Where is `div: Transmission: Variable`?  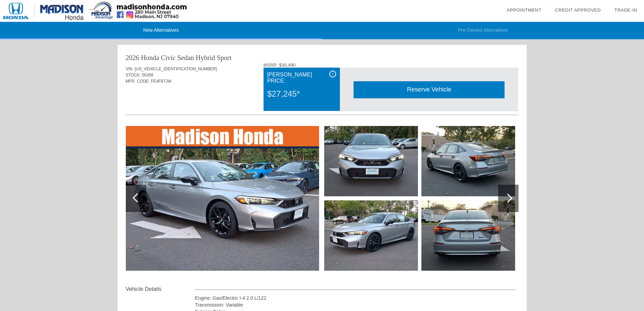 div: Transmission: Variable is located at coordinates (356, 305).